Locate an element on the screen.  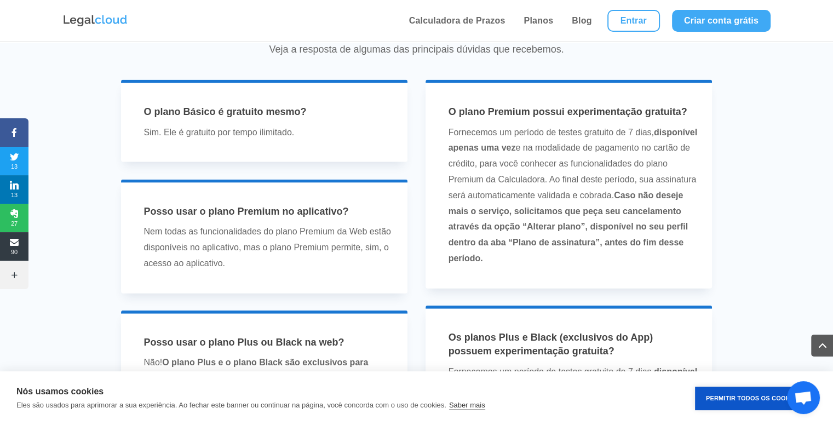
img: Logo da Legalcloud is located at coordinates (95, 21).